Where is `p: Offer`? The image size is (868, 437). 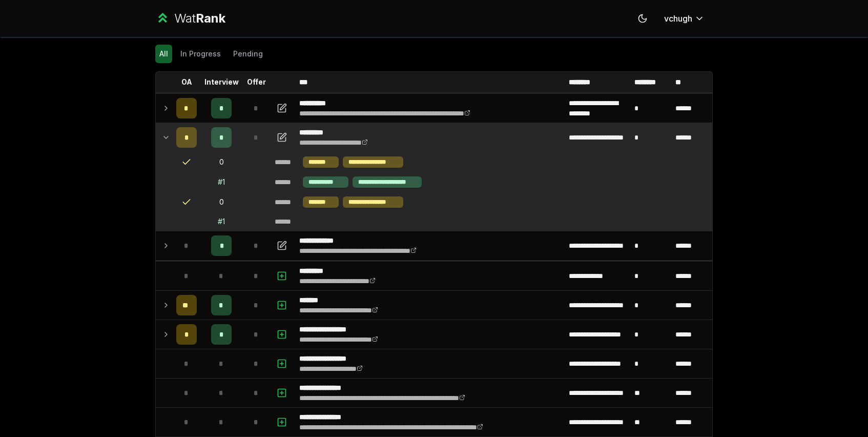
p: Offer is located at coordinates (256, 82).